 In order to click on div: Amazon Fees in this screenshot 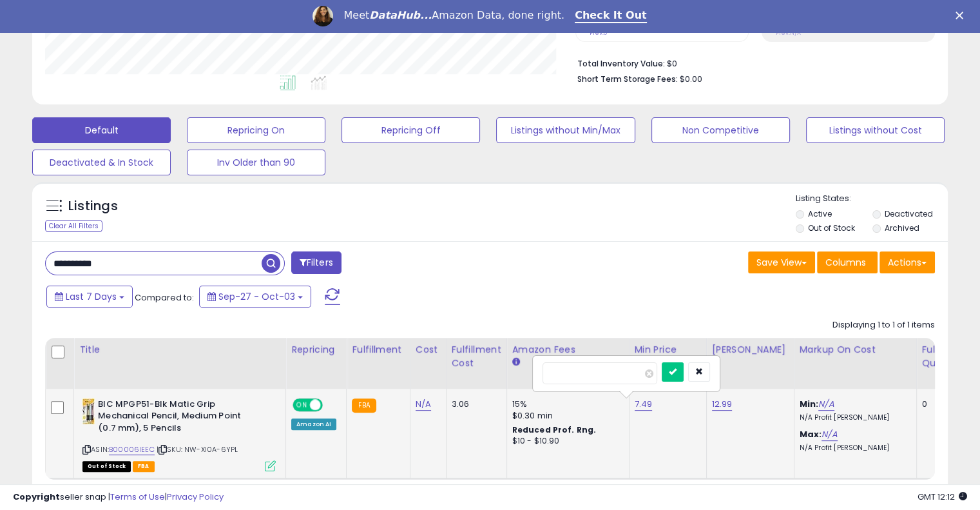, I will do `click(568, 350)`.